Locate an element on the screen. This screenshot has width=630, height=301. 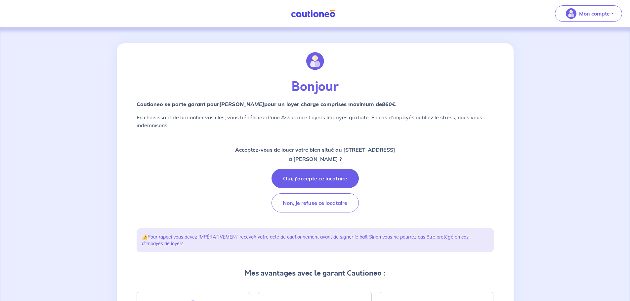
button: Oui, j'accepte ce locataire is located at coordinates (315, 179).